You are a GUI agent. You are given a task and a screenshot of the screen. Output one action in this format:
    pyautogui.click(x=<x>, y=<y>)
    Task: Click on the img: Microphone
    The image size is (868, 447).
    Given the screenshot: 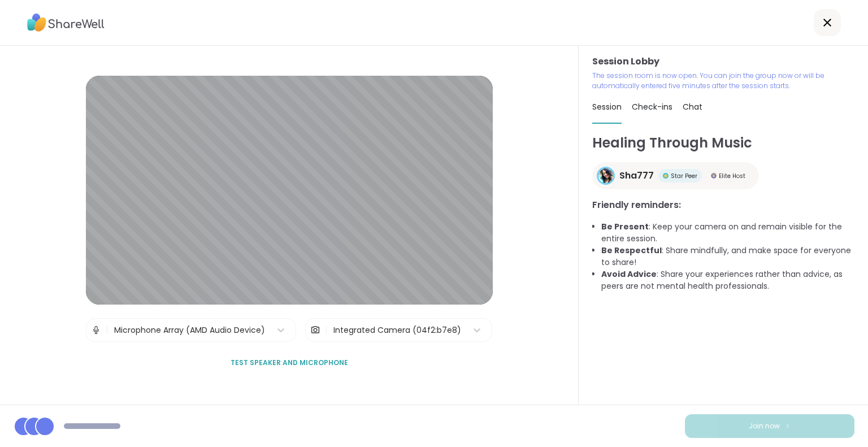 What is the action you would take?
    pyautogui.click(x=96, y=330)
    